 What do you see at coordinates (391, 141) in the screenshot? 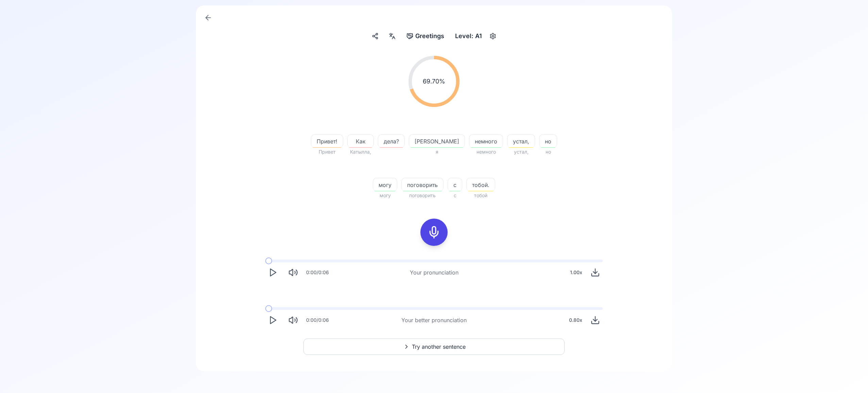
I see `span: дела?` at bounding box center [391, 141].